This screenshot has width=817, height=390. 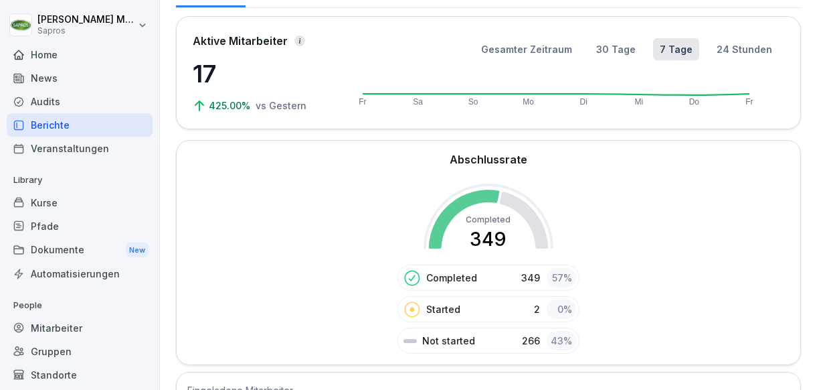 I want to click on a: Automatisierungen, so click(x=80, y=273).